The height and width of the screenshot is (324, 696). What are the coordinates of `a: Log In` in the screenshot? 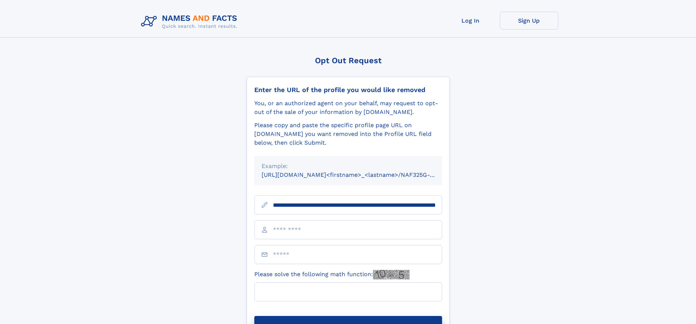 It's located at (471, 20).